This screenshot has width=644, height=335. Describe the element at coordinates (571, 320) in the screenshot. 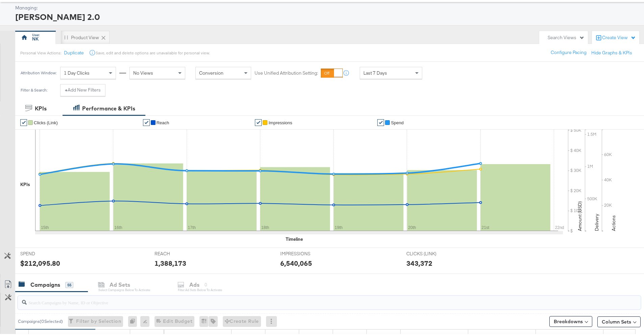

I see `button: Breakdowns` at that location.